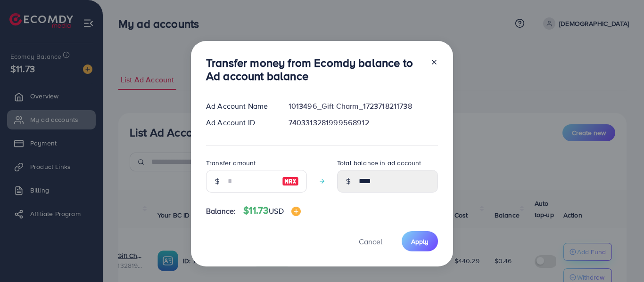 The width and height of the screenshot is (644, 282). What do you see at coordinates (363, 122) in the screenshot?
I see `div: 7403313281999568912` at bounding box center [363, 122].